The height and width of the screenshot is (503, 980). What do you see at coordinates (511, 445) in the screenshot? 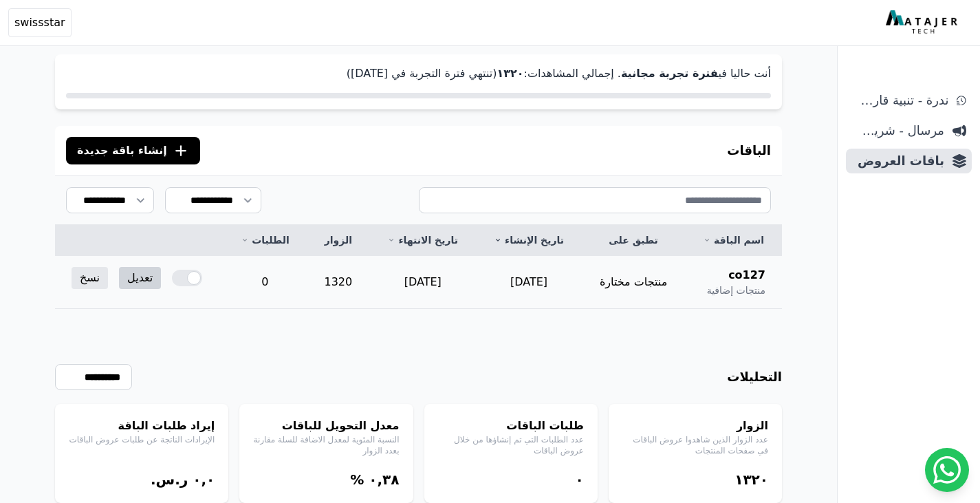
I see `p: عدد الطلبات التي تم إنشاؤها من خلال عروض الباقات` at bounding box center [511, 445].